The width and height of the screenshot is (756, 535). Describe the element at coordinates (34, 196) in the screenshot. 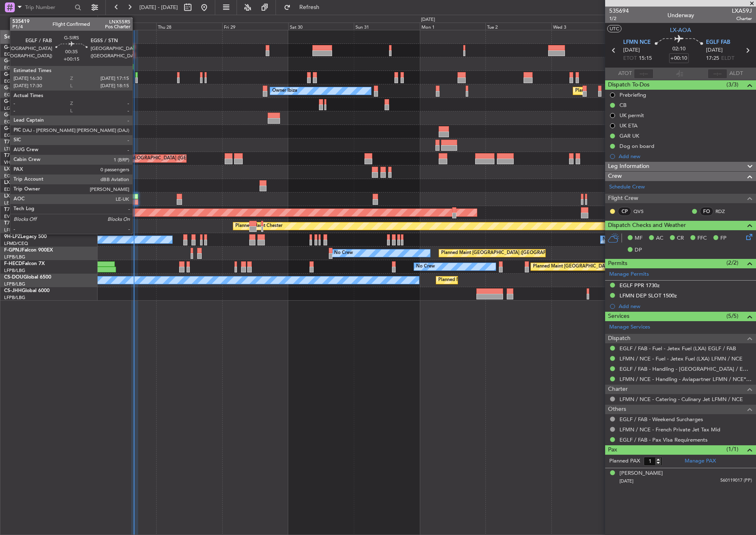

I see `a: LX-AOACitation Mustang` at that location.